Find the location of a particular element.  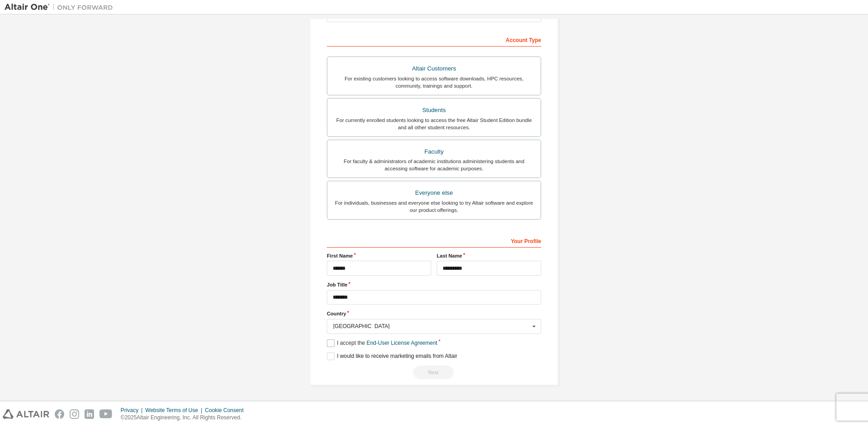

img: linkedin.svg is located at coordinates (89, 414).